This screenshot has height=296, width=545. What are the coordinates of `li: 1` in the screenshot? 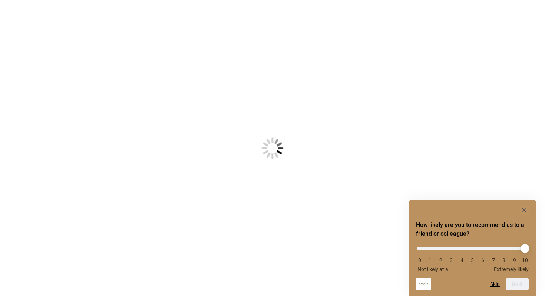 It's located at (430, 260).